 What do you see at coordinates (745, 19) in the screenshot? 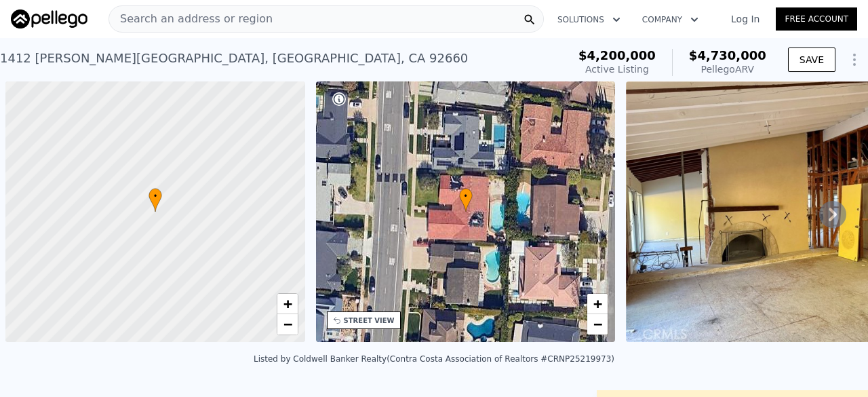
I see `a: Log In` at bounding box center [745, 19].